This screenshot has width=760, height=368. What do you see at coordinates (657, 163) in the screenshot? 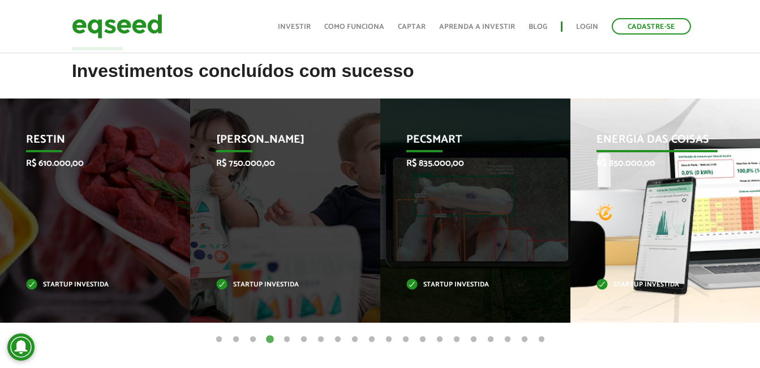
I see `p: R$ 850.000,00` at bounding box center [657, 163].